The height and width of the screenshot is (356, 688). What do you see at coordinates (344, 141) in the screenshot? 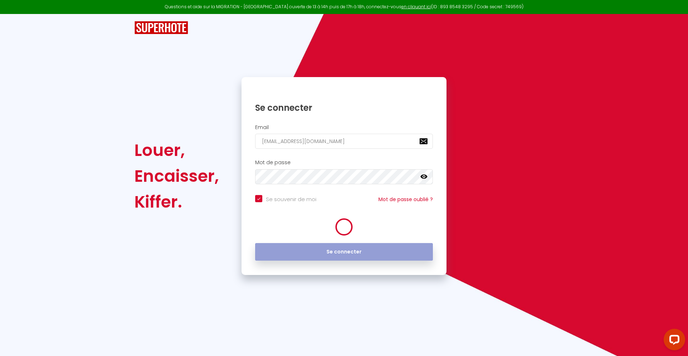
I see `input: Ton Email` at bounding box center [344, 141].